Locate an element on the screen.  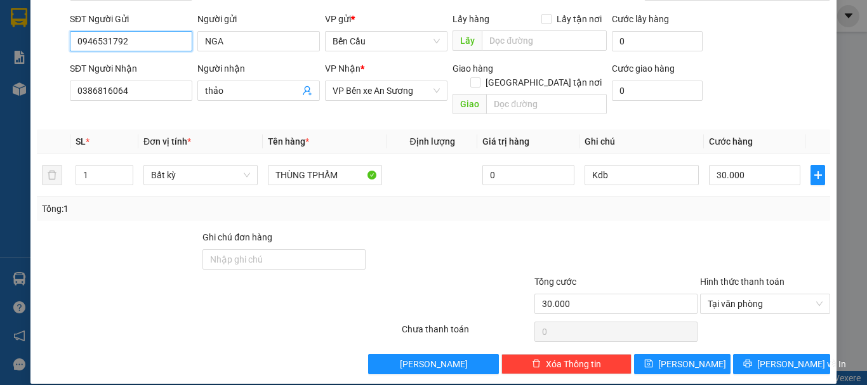
div: SĐT Người Nhận is located at coordinates (131, 69).